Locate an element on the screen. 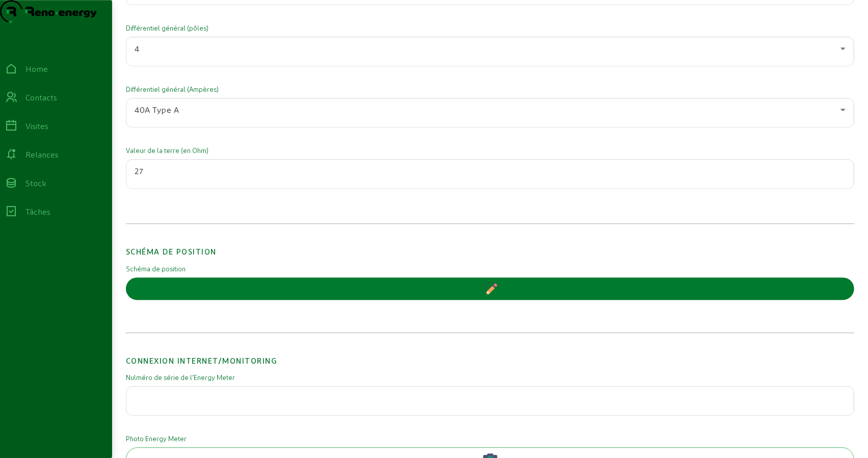 This screenshot has height=458, width=868. div: Contacts is located at coordinates (41, 97).